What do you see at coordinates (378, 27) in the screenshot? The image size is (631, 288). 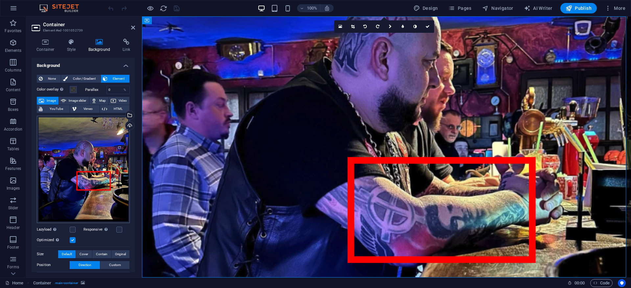 I see `a: Rotate right 90°` at bounding box center [378, 27].